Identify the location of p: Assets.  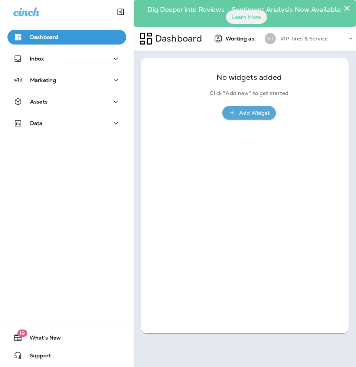
(39, 102).